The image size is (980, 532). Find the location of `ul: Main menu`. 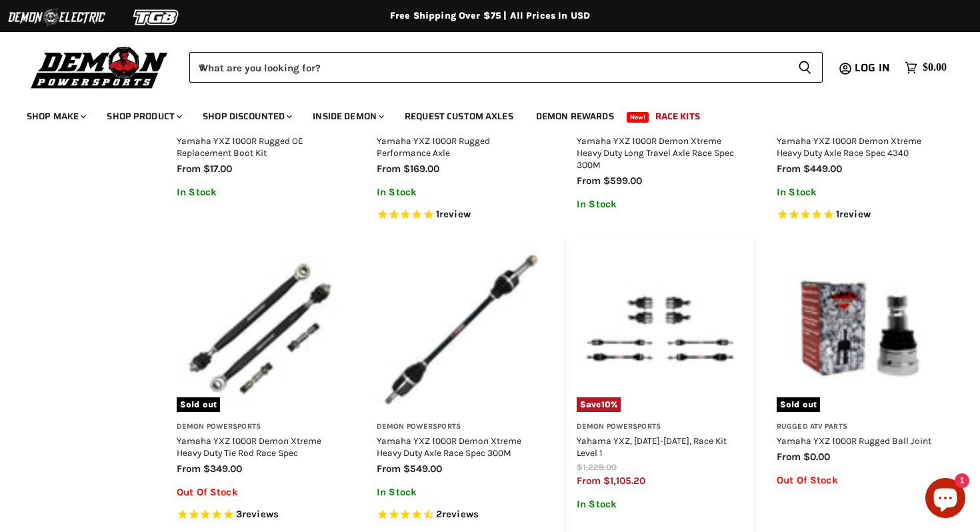

ul: Main menu is located at coordinates (480, 114).